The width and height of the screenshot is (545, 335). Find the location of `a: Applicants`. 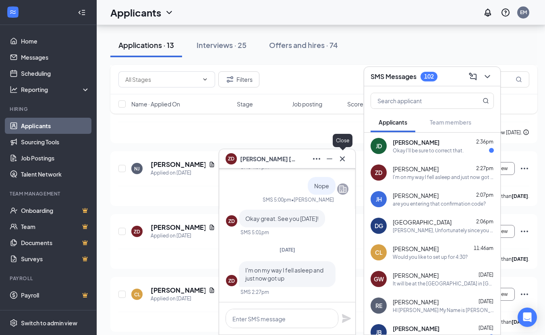

a: Applicants is located at coordinates (55, 126).